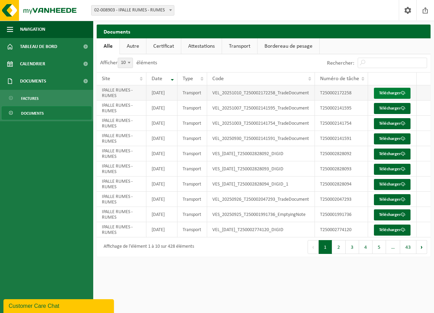 The image size is (434, 313). Describe the element at coordinates (341, 154) in the screenshot. I see `td: T250002828092` at that location.